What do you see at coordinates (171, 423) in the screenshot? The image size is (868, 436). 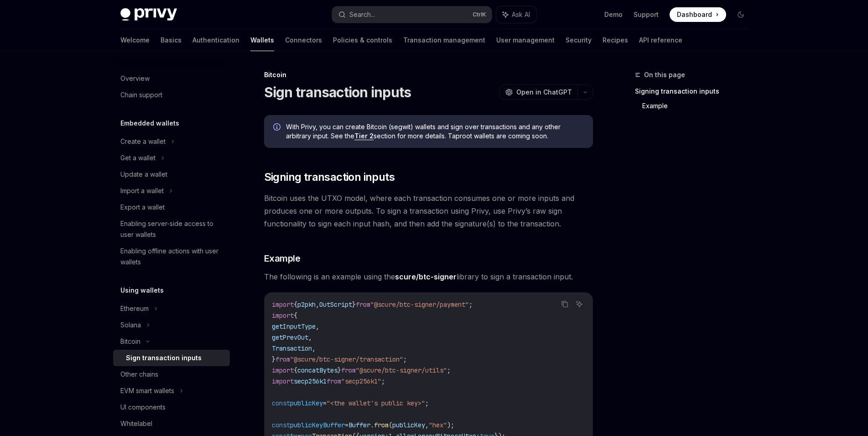 I see `a: Whitelabel` at bounding box center [171, 423].